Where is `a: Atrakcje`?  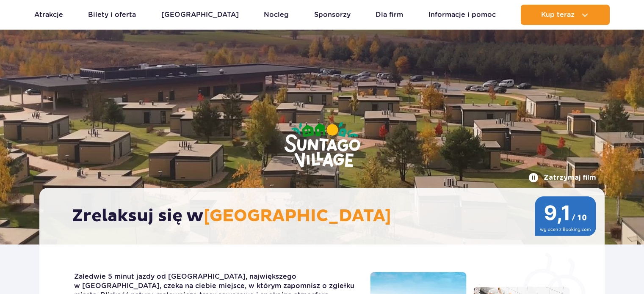
a: Atrakcje is located at coordinates (48, 15).